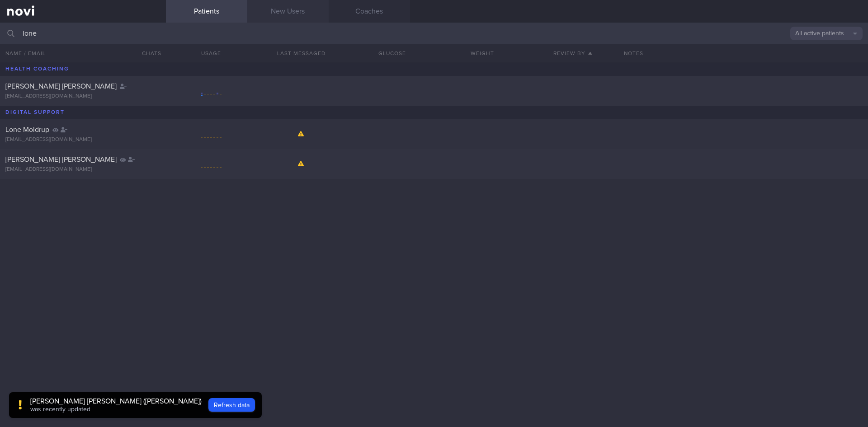  I want to click on div: Usage, so click(211, 54).